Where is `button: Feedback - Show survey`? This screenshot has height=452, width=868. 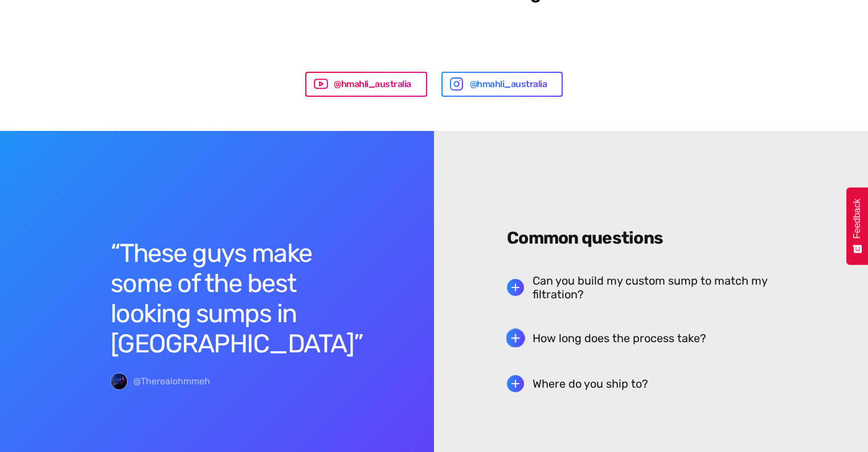 button: Feedback - Show survey is located at coordinates (857, 226).